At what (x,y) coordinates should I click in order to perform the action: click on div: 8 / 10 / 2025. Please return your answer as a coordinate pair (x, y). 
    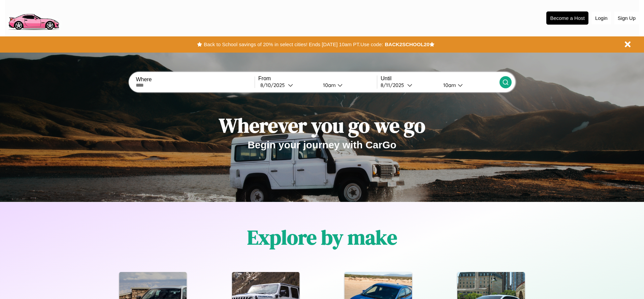
    Looking at the image, I should click on (274, 85).